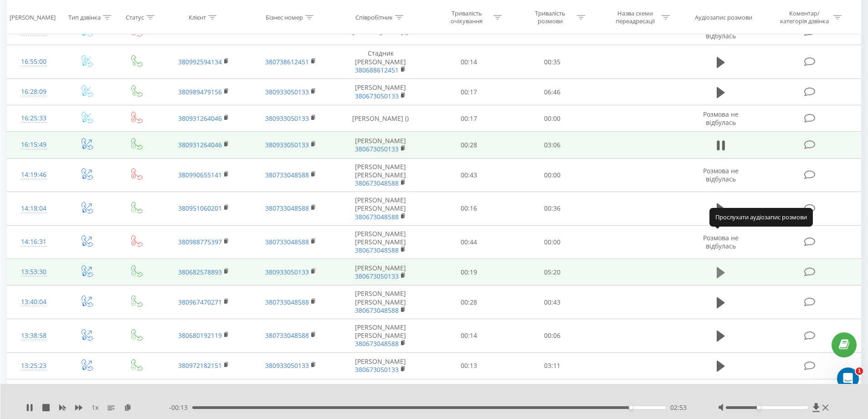 This screenshot has width=868, height=419. I want to click on td: 00:19, so click(469, 272).